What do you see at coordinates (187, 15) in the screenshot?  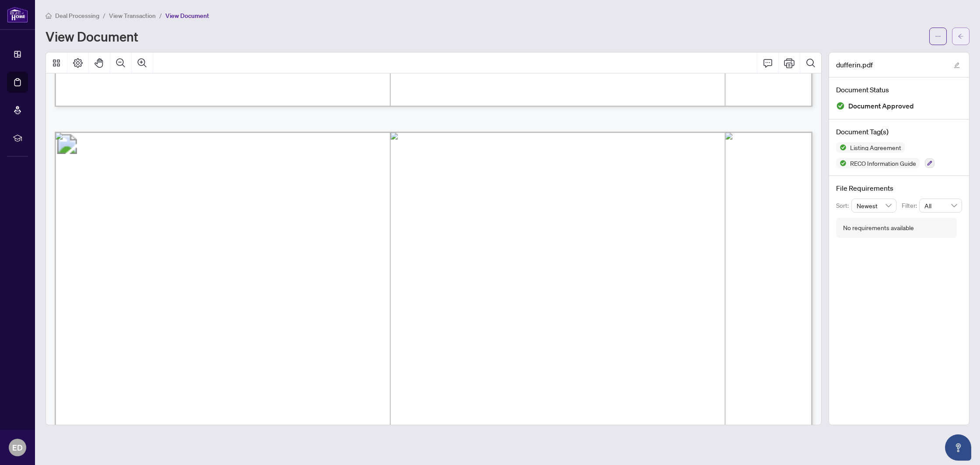 I see `span: View Document` at bounding box center [187, 15].